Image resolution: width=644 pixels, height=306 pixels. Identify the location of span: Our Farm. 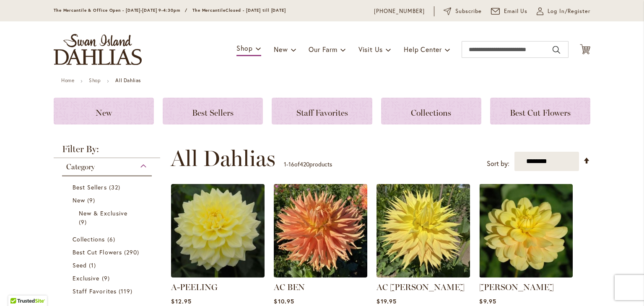
(323, 49).